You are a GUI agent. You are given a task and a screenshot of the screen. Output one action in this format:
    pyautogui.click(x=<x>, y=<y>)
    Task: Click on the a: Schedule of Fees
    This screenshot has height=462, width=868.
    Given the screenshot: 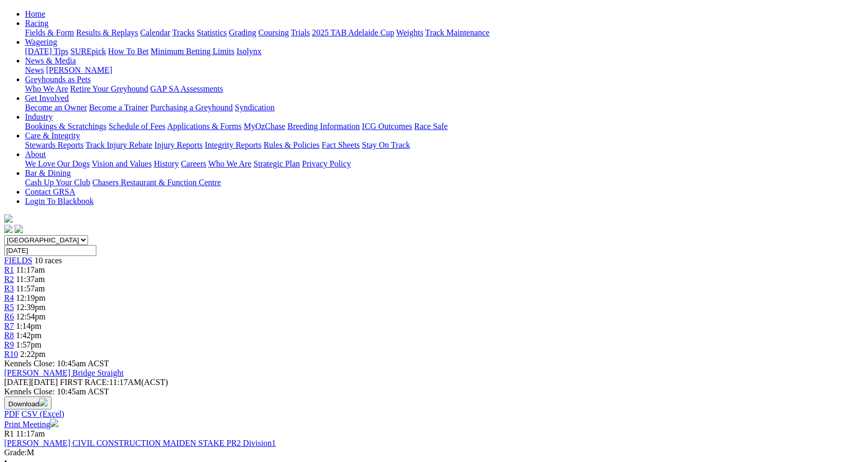 What is the action you would take?
    pyautogui.click(x=136, y=126)
    